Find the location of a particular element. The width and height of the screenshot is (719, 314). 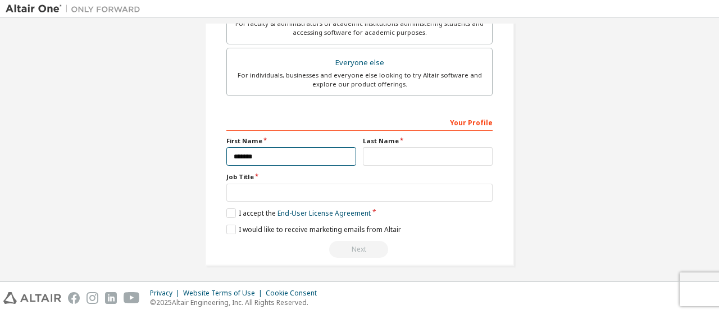

p: © 2025 Altair Engineering, Inc. All Rights Reserved. is located at coordinates (236, 302).